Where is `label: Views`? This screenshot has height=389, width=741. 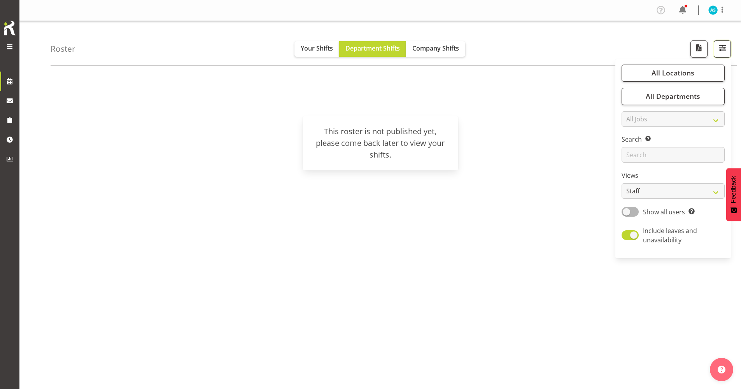 label: Views is located at coordinates (673, 175).